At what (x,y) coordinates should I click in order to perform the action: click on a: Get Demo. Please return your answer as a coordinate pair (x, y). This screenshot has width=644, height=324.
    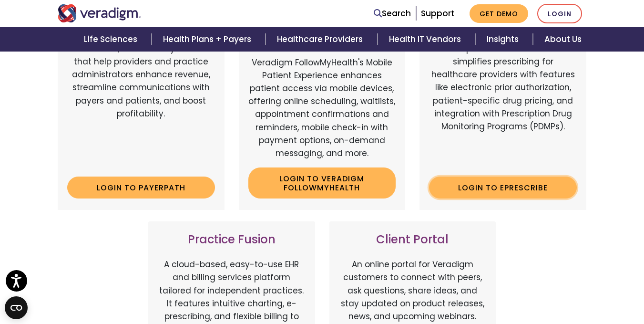
    Looking at the image, I should click on (499, 14).